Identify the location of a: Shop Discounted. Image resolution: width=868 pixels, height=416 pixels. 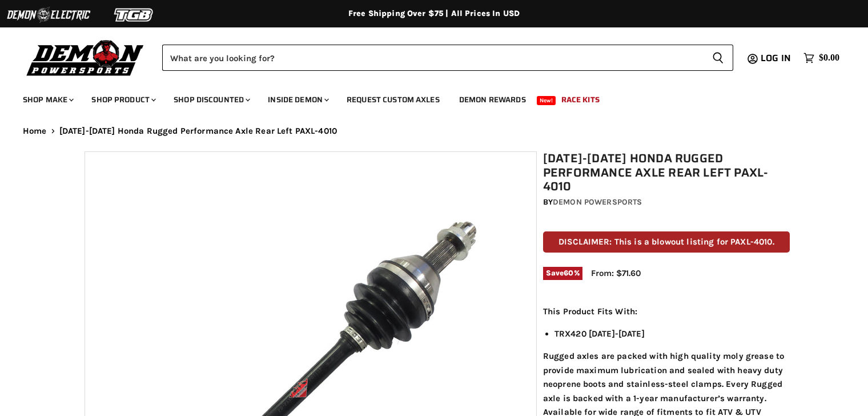
(211, 99).